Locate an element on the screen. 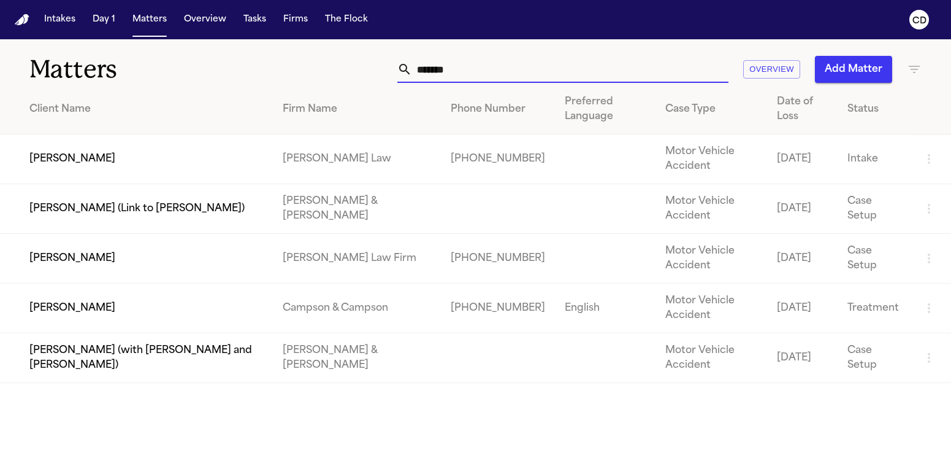  td: Treatment is located at coordinates (875, 308).